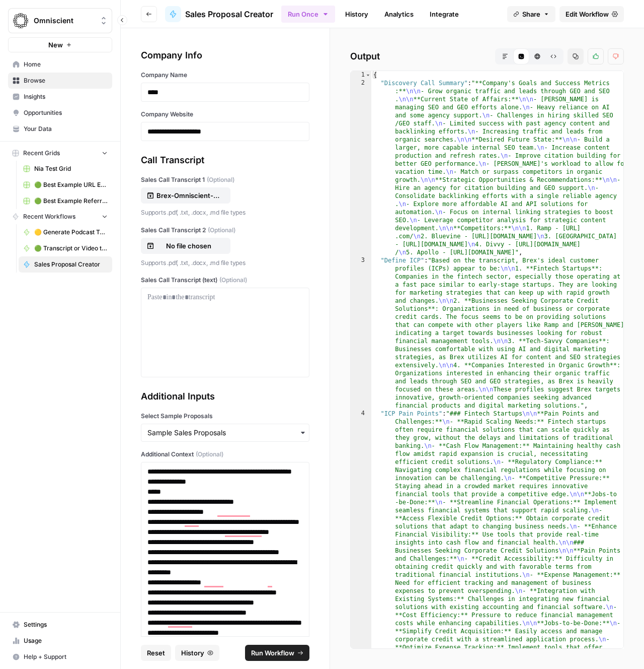  Describe the element at coordinates (65, 65) in the screenshot. I see `span: Home` at that location.